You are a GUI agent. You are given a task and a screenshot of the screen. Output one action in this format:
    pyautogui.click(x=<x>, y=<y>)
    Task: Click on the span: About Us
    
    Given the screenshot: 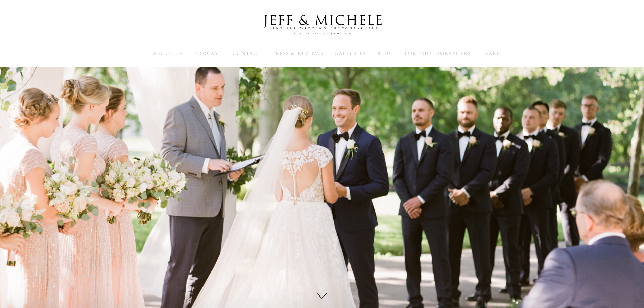 What is the action you would take?
    pyautogui.click(x=168, y=54)
    